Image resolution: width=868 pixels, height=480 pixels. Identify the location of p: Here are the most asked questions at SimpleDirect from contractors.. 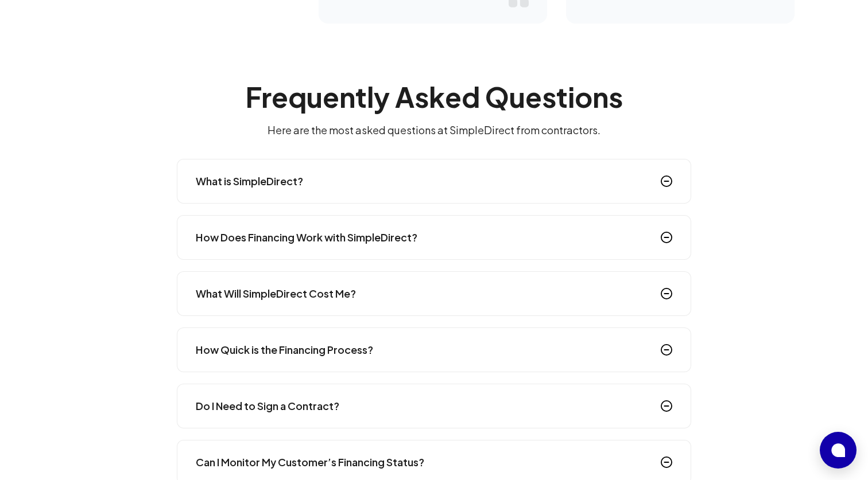
(434, 130).